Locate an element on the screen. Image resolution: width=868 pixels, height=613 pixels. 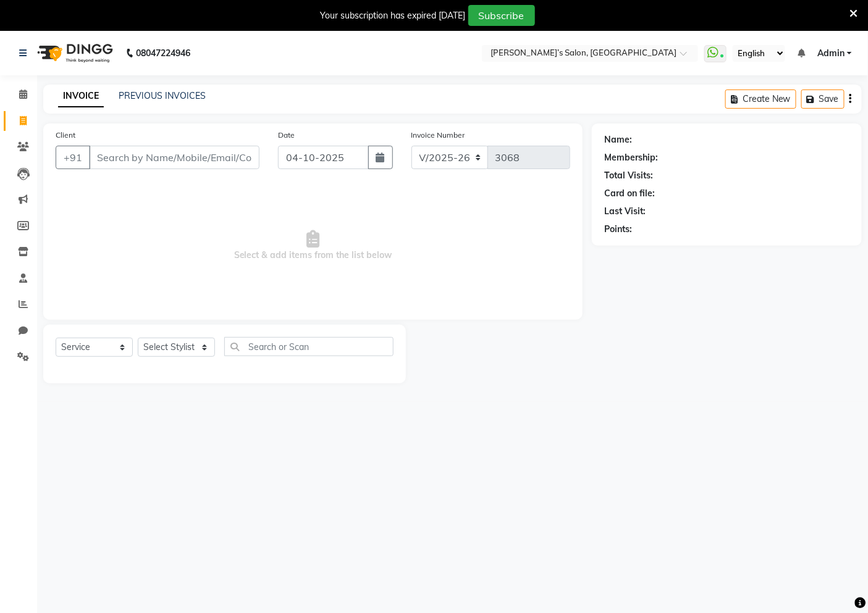
button: Save is located at coordinates (822, 99).